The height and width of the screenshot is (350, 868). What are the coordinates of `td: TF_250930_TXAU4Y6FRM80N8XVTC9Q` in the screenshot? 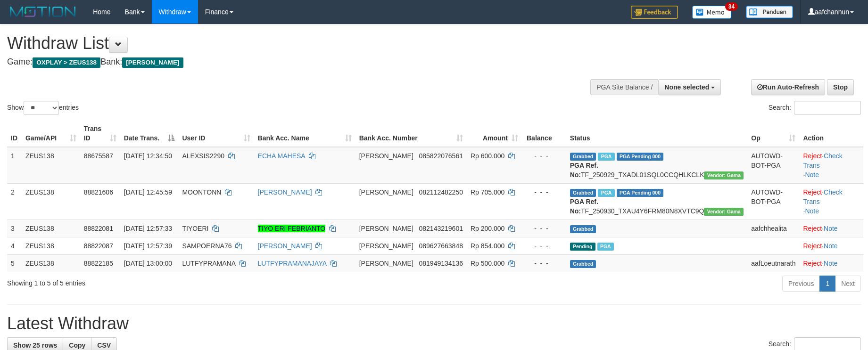 It's located at (657, 201).